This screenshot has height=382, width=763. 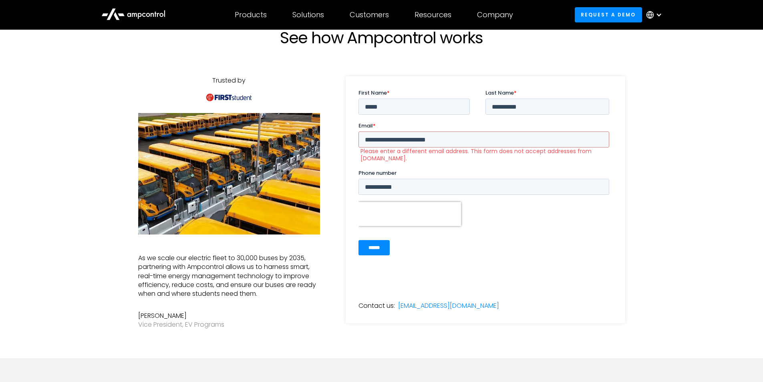 What do you see at coordinates (382, 38) in the screenshot?
I see `h1: See how Ampcontrol works` at bounding box center [382, 38].